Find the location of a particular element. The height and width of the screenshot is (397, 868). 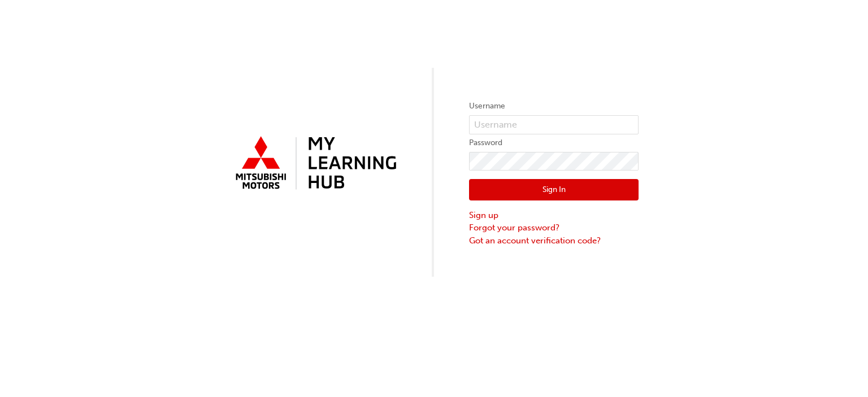

a: Sign up is located at coordinates (554, 215).